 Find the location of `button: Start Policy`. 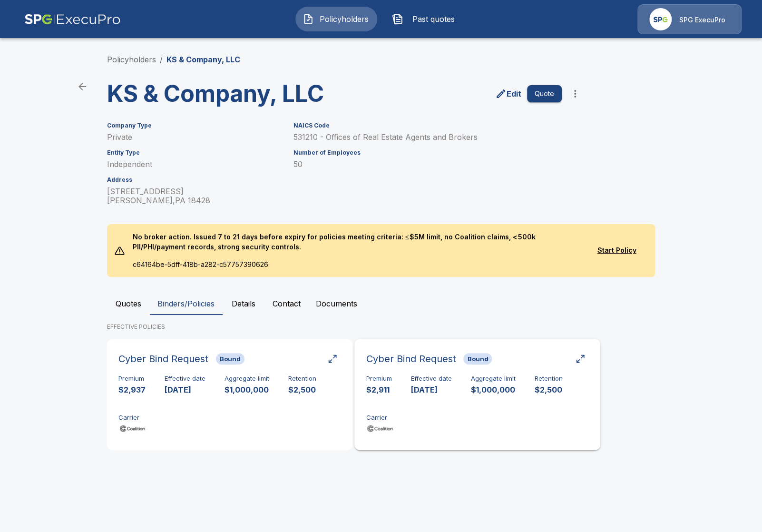

button: Start Policy is located at coordinates (617, 250).